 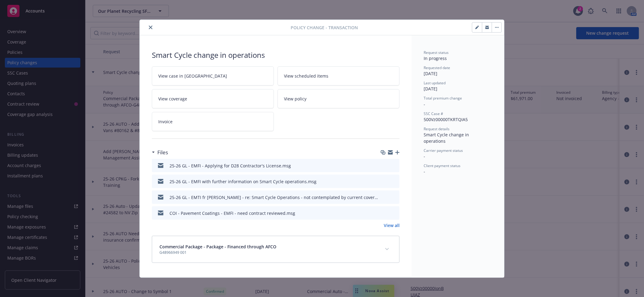 I want to click on a: View scheduled items, so click(x=338, y=76).